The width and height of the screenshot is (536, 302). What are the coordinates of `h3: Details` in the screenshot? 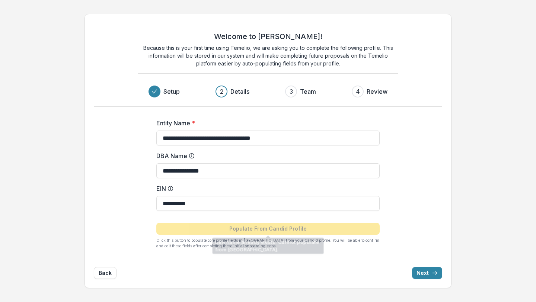 It's located at (240, 92).